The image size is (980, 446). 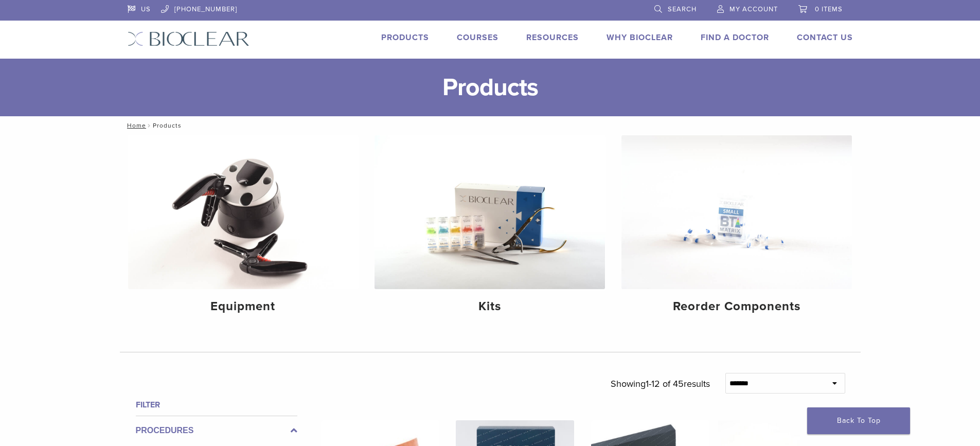 What do you see at coordinates (737, 229) in the screenshot?
I see `a: Reorder Components` at bounding box center [737, 229].